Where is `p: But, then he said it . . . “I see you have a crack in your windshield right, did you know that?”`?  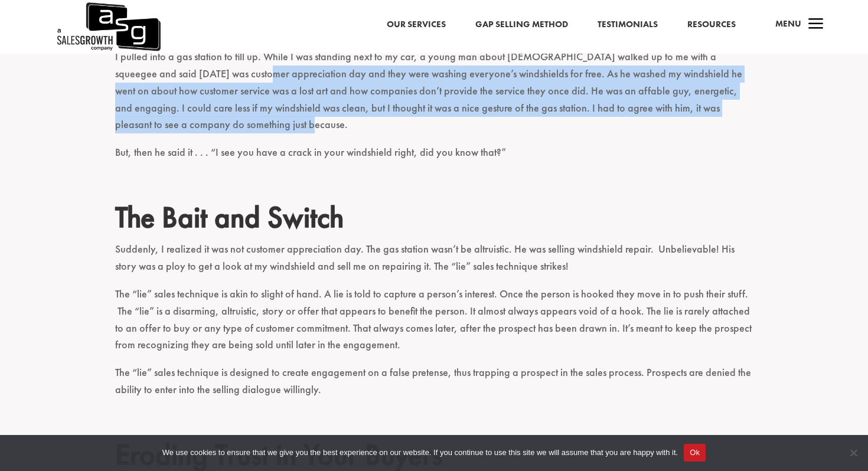
p: But, then he said it . . . “I see you have a crack in your windshield right, did you know that?” is located at coordinates (434, 158).